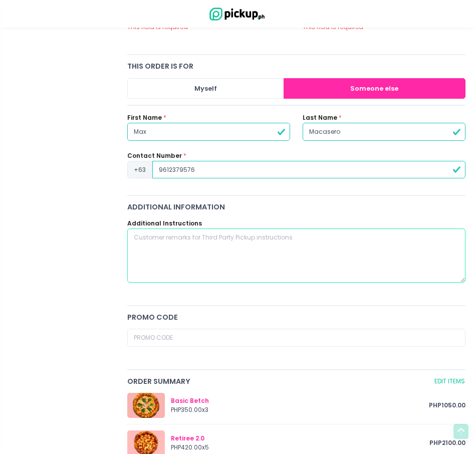  I want to click on span: +63, so click(140, 170).